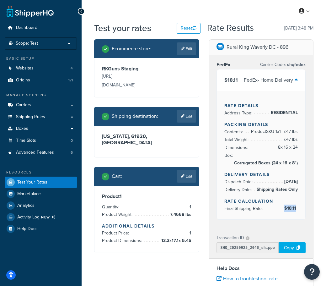 The image size is (326, 286). Describe the element at coordinates (24, 105) in the screenshot. I see `span: Carriers` at that location.